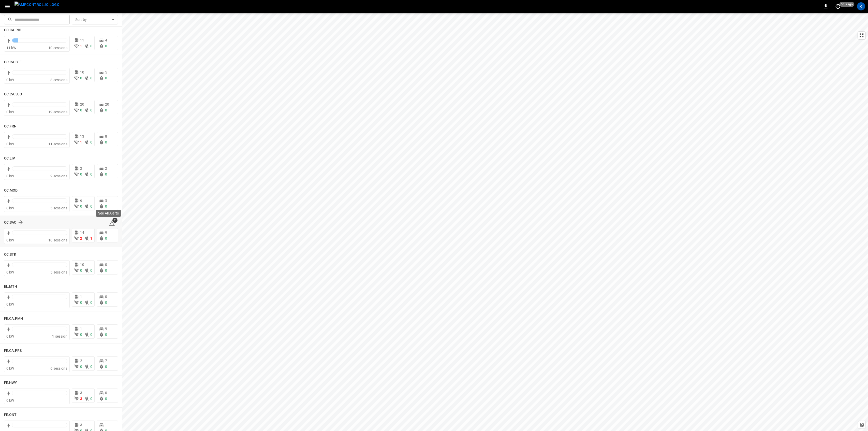  I want to click on img: ampcontrol.io logo, so click(37, 5).